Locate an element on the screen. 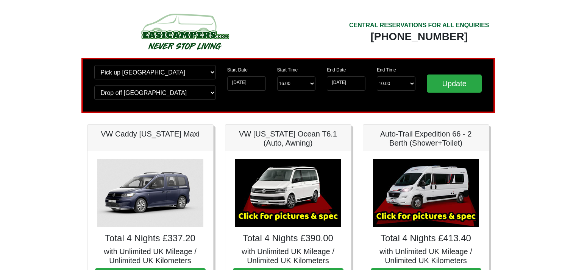  img: campers-checkout-logo.png is located at coordinates (185, 31).